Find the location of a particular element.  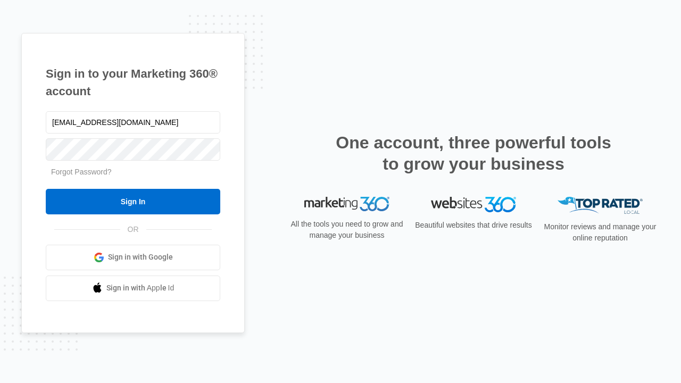

h1: Sign in to your Marketing 360® account is located at coordinates (133, 82).